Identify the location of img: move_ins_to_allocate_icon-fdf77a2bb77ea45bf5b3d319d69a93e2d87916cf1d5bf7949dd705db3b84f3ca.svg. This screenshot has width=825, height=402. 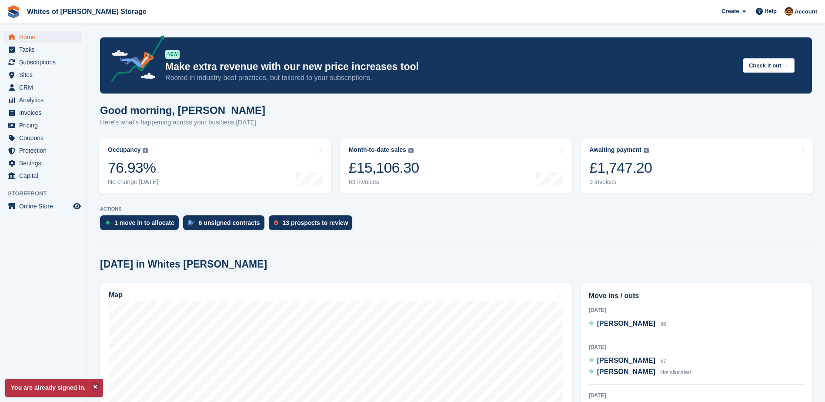
(107, 223).